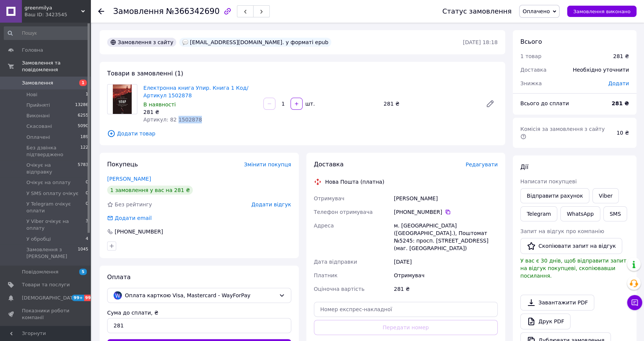  I want to click on span: Скасовані, so click(39, 126).